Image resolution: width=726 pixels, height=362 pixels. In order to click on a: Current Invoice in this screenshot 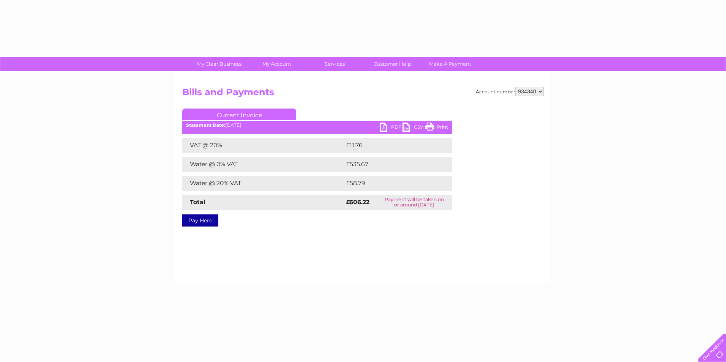, I will do `click(239, 114)`.